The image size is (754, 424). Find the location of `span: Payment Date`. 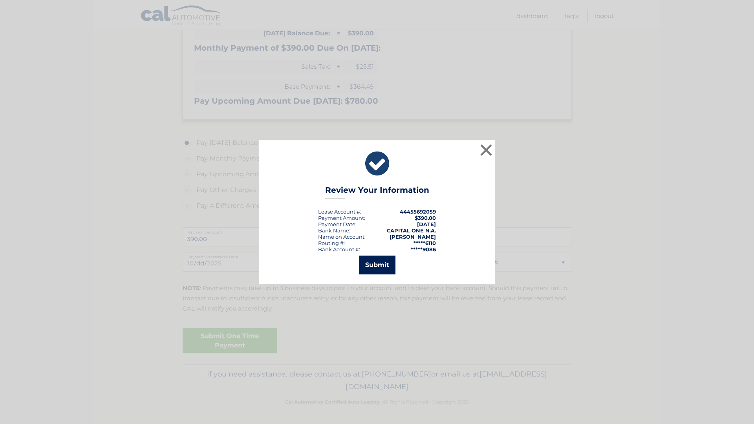

span: Payment Date is located at coordinates (337, 224).